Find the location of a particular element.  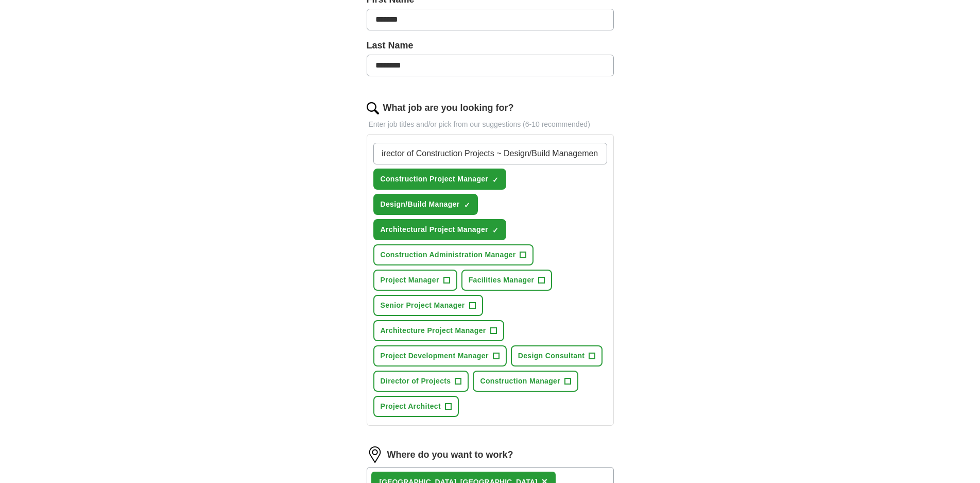

p: Enter job titles and/or pick from our suggestions (6-10 recommended) is located at coordinates (491, 124).